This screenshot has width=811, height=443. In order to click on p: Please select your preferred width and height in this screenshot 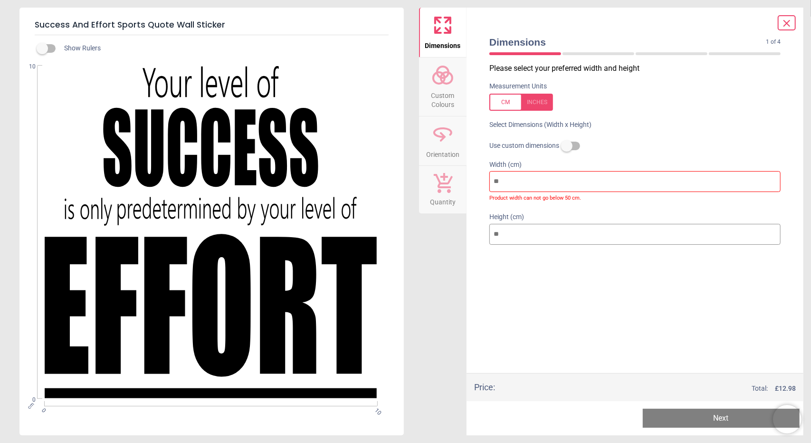, I will do `click(638, 68)`.